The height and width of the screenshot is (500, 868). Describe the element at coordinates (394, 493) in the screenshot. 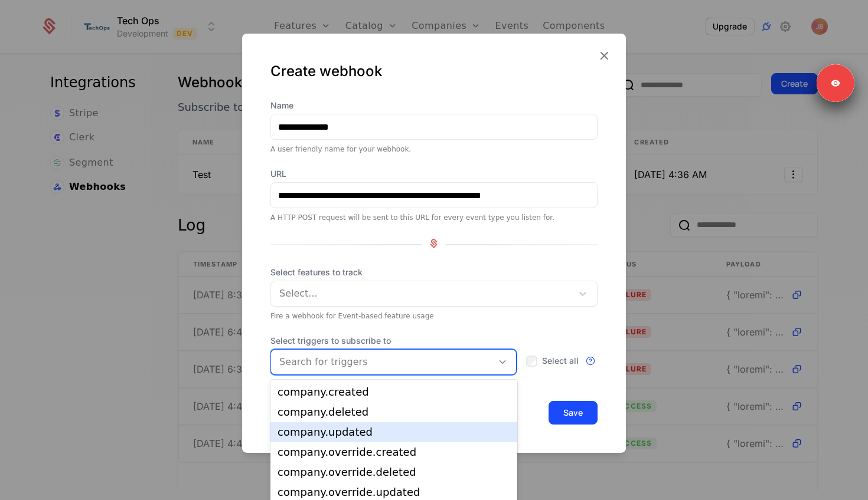

I see `div: company.override.updated` at that location.